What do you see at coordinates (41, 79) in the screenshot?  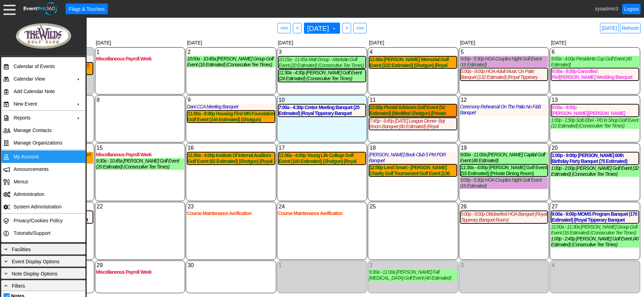 I see `td: Calendar View` at bounding box center [41, 79].